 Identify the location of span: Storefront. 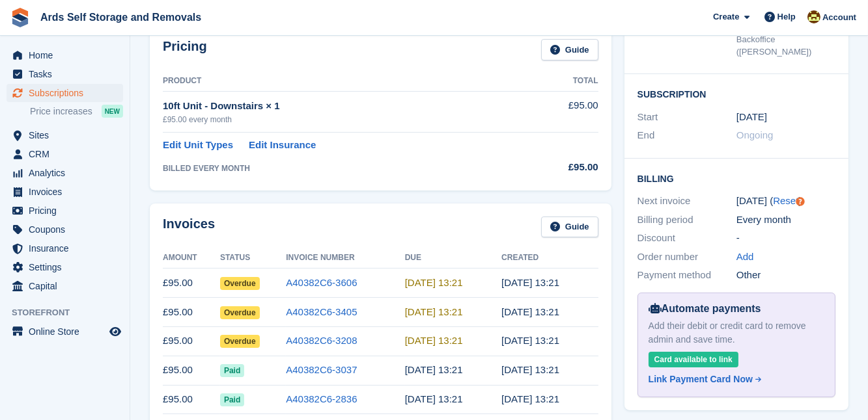
(70, 313).